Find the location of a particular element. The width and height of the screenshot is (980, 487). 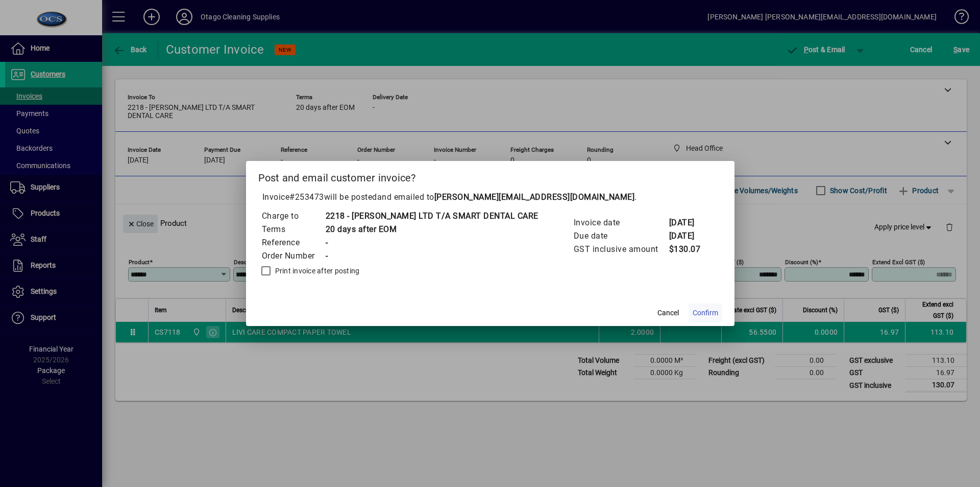

td: 20 days after EOM is located at coordinates (432, 230).